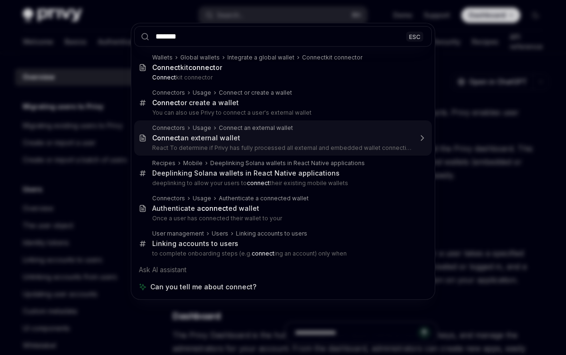  What do you see at coordinates (282, 113) in the screenshot?
I see `p: You can also use Privy to connect a user's external wallet` at bounding box center [282, 113].